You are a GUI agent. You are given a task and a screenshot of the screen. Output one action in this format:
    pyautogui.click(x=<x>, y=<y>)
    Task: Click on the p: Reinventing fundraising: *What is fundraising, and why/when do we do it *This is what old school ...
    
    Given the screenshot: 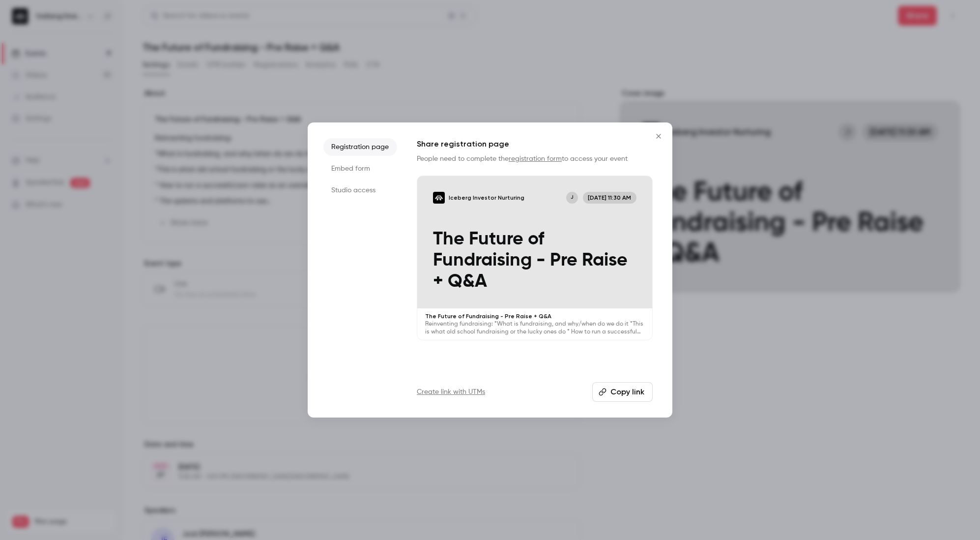 What is the action you would take?
    pyautogui.click(x=535, y=328)
    